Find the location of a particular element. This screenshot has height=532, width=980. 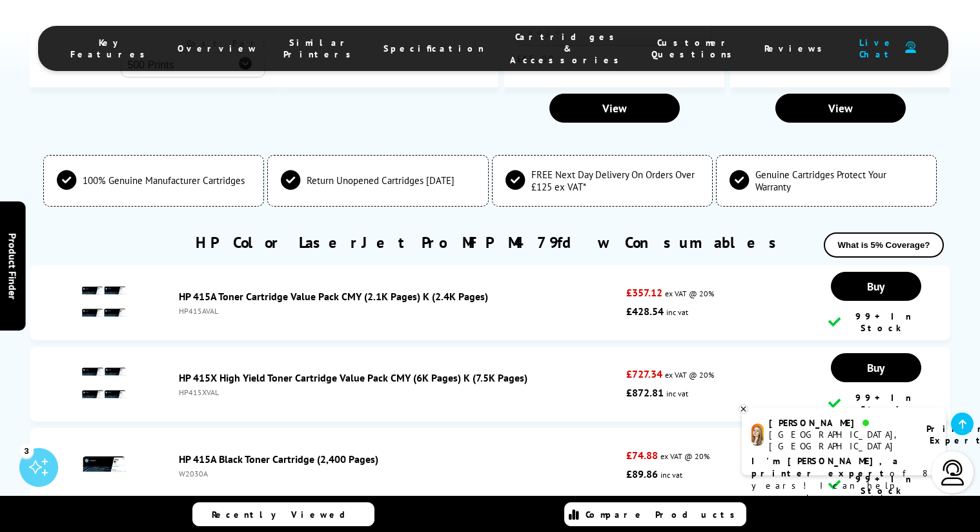

span: Key Features is located at coordinates (111, 48).